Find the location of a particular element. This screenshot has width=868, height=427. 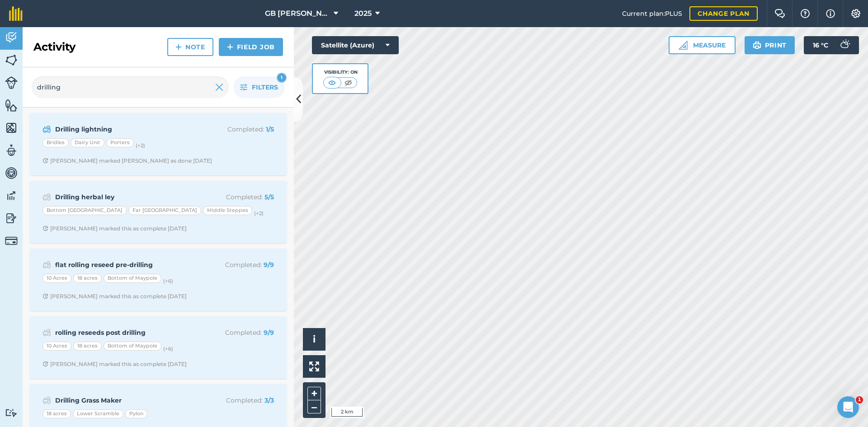

span: 2025 is located at coordinates (363, 14).